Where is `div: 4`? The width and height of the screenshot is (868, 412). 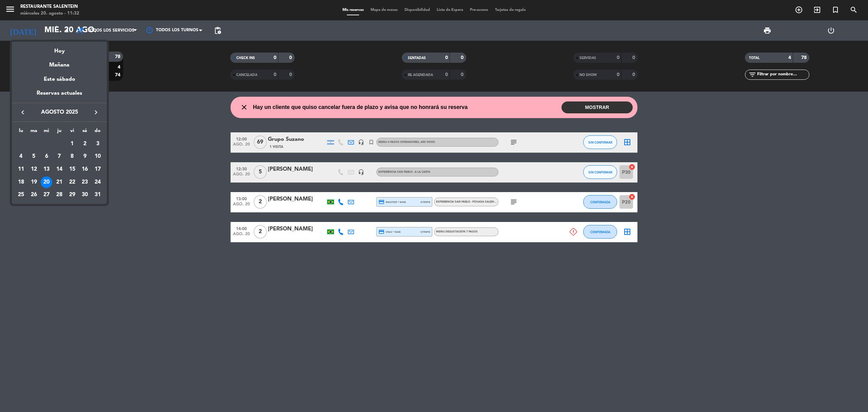
div: 4 is located at coordinates (21, 157).